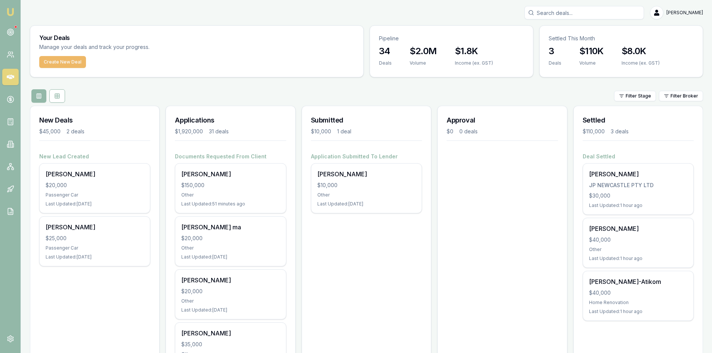 The height and width of the screenshot is (353, 712). What do you see at coordinates (619, 132) in the screenshot?
I see `div: 3 deals` at bounding box center [619, 132].